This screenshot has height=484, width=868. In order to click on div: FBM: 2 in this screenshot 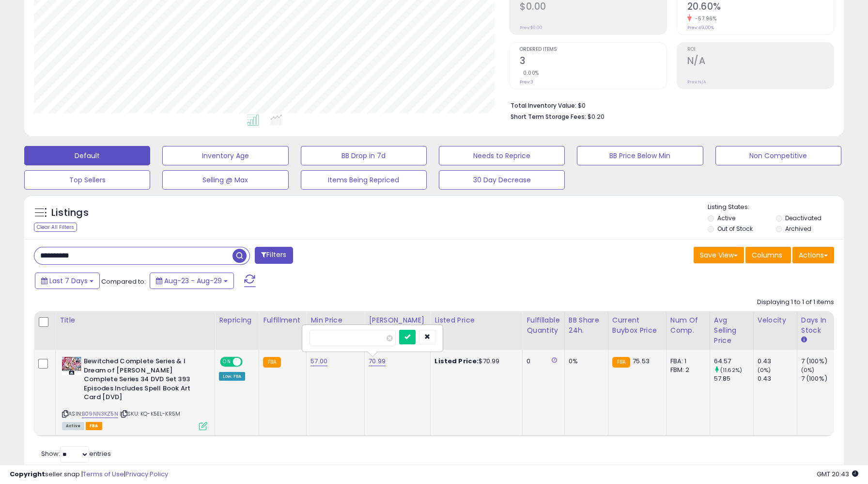, I will do `click(686, 370)`.